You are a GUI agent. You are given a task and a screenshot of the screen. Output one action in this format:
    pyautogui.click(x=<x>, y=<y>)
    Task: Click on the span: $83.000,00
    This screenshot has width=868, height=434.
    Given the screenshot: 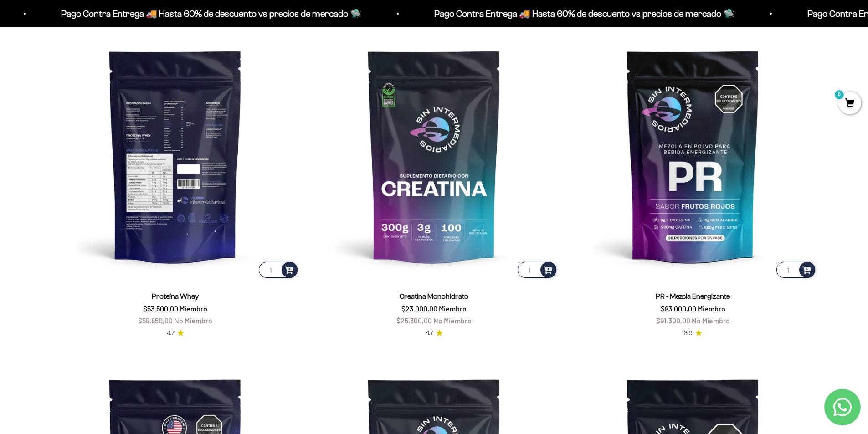 What is the action you would take?
    pyautogui.click(x=679, y=308)
    